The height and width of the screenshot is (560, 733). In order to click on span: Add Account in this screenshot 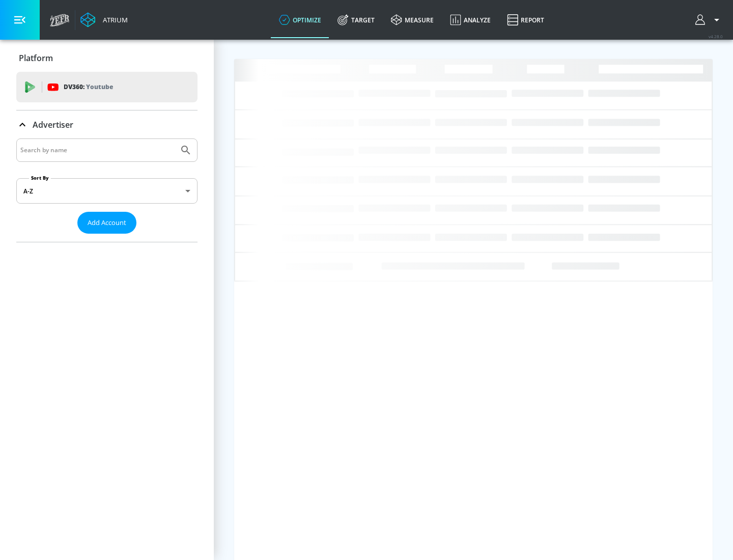, I will do `click(107, 222)`.